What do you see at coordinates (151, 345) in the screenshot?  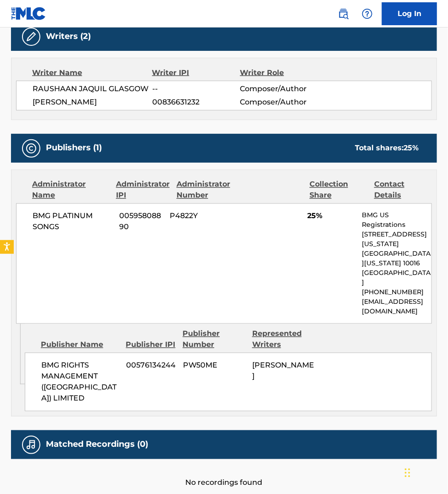 I see `div: Publisher IPI` at bounding box center [151, 345].